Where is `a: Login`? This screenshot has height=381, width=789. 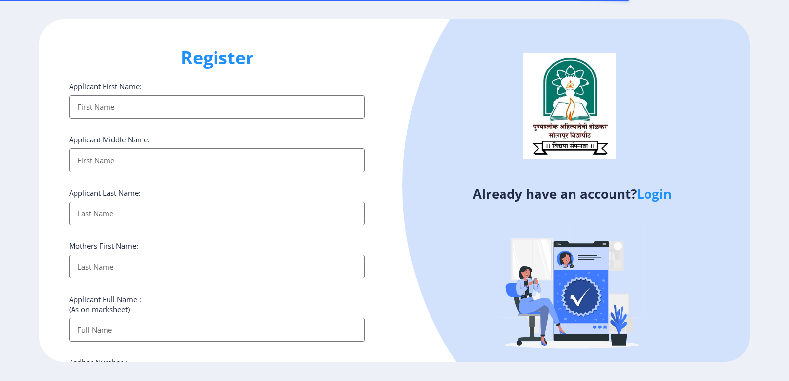 a: Login is located at coordinates (654, 194).